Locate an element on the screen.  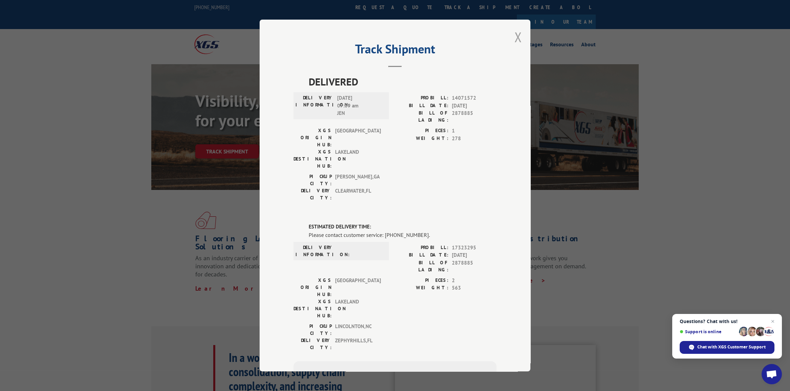
div: Open chat is located at coordinates (771, 375).